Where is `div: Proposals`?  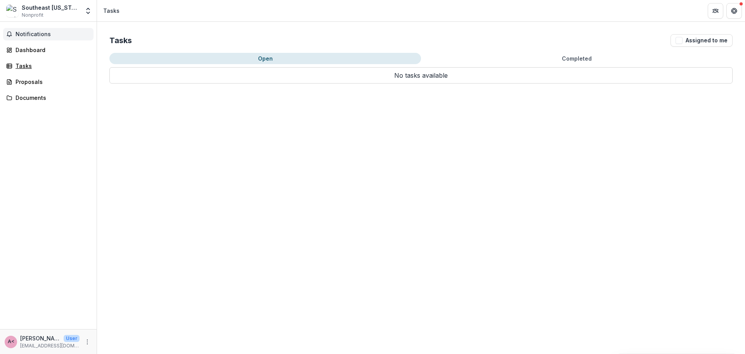
div: Proposals is located at coordinates (51, 81).